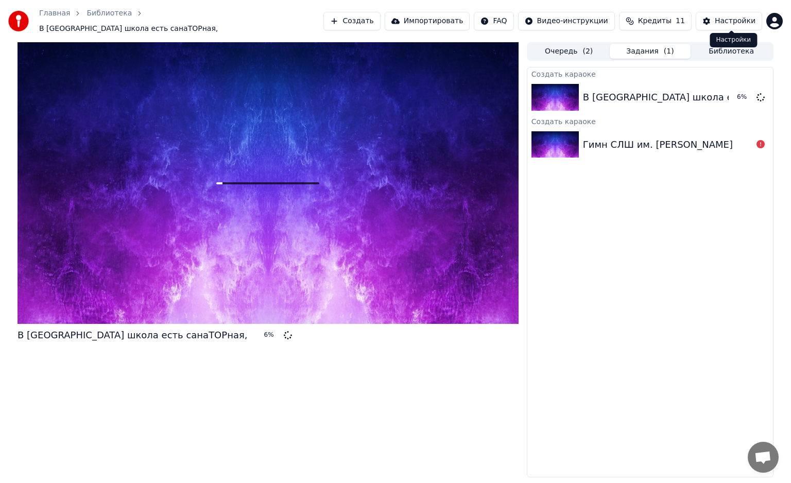  What do you see at coordinates (654, 21) in the screenshot?
I see `span: Кредиты` at bounding box center [654, 21].